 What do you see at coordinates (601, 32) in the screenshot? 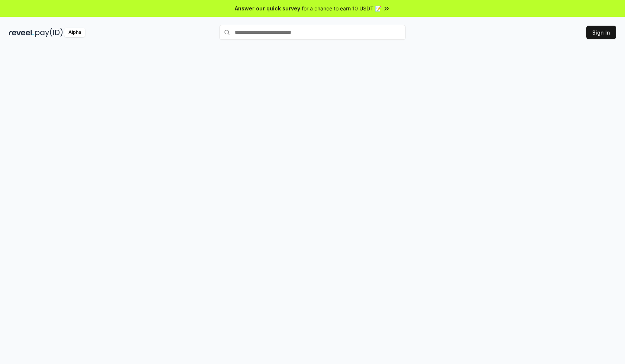
I see `button: Sign In` at bounding box center [601, 32].